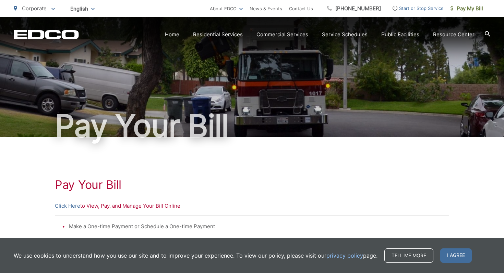  What do you see at coordinates (172, 35) in the screenshot?
I see `a: Home` at bounding box center [172, 35].